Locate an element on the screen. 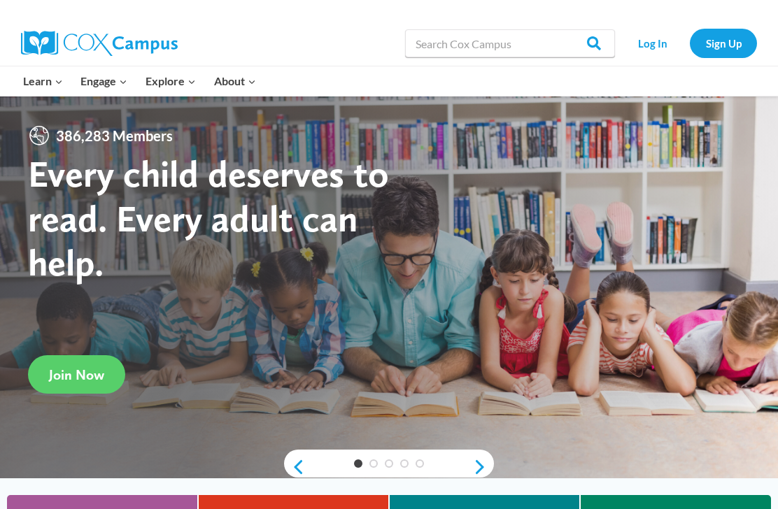 This screenshot has height=509, width=778. nav: Primary Navigation is located at coordinates (139, 81).